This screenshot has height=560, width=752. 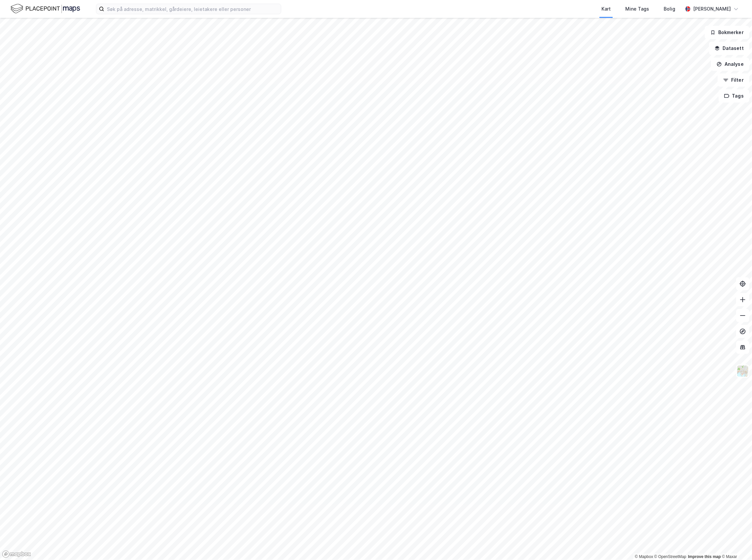 What do you see at coordinates (670, 556) in the screenshot?
I see `a: OpenStreetMap` at bounding box center [670, 556].